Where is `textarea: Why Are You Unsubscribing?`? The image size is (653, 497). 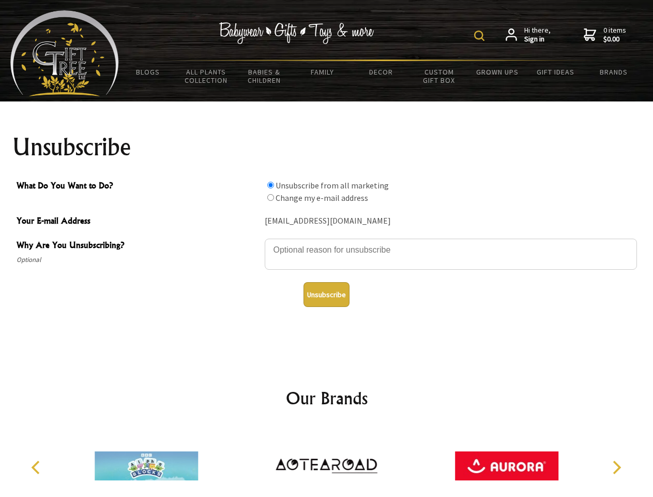
textarea: Why Are You Unsubscribing? is located at coordinates (451, 254).